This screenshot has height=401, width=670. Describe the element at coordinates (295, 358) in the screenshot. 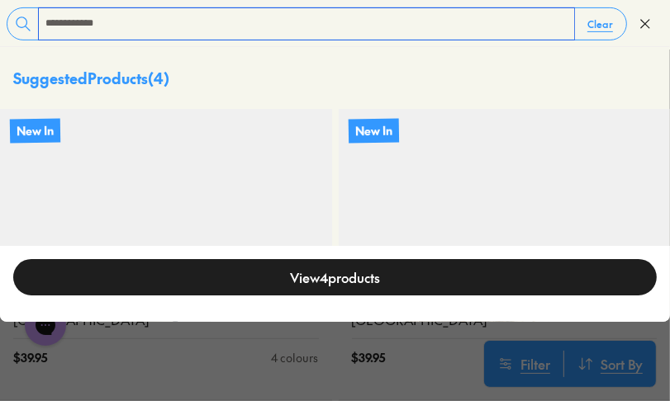

I see `div: 4 colours` at that location.